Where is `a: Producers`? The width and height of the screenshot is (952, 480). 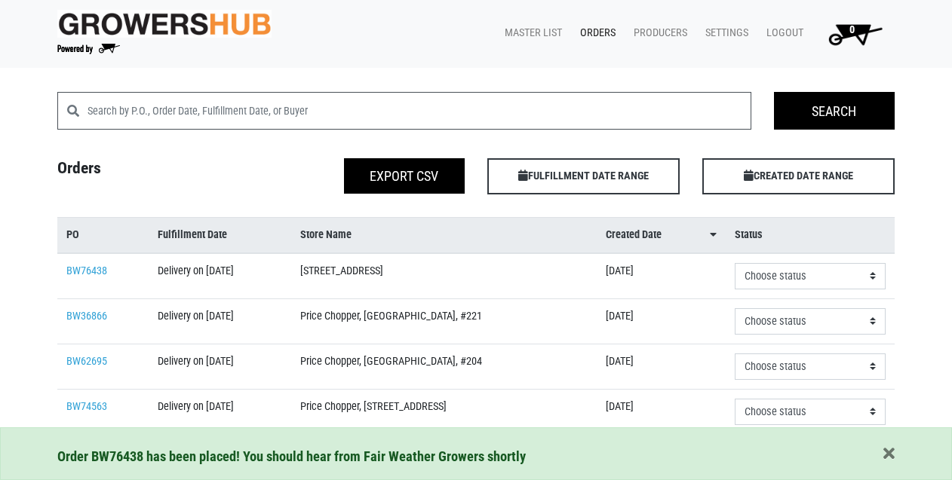
a: Producers is located at coordinates (657, 33).